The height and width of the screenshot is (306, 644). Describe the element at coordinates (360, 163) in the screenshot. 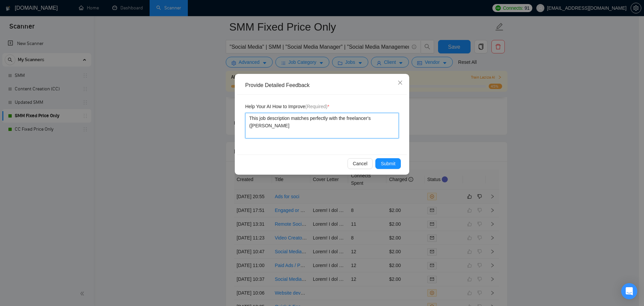

I see `button: Cancel` at that location.